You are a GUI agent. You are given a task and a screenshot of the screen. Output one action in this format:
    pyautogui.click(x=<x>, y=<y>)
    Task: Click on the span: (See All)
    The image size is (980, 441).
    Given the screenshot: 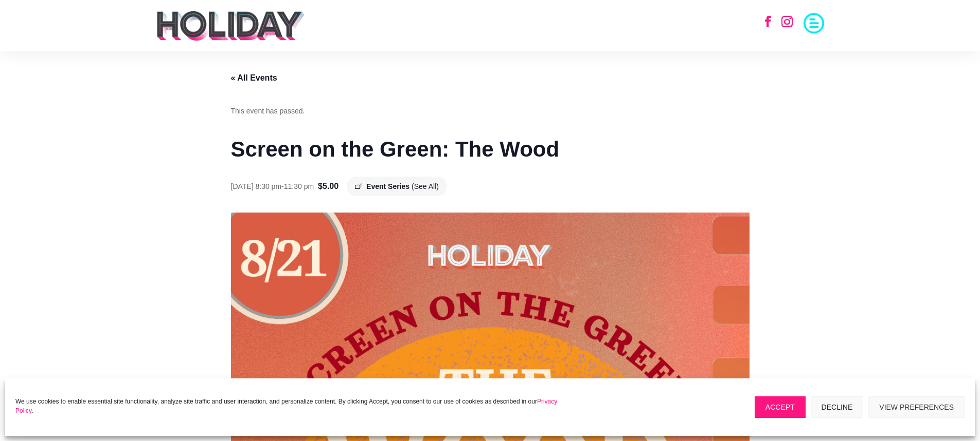 What is the action you would take?
    pyautogui.click(x=425, y=187)
    